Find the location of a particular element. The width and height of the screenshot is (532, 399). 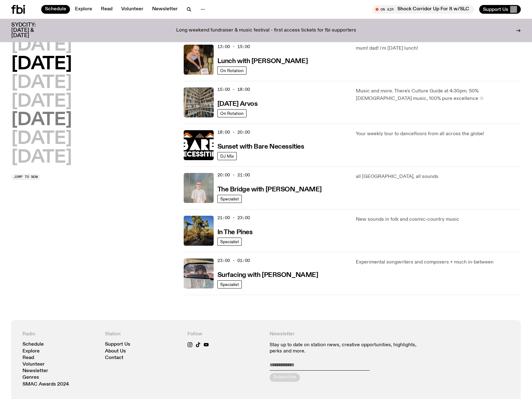

p: Your weekly tour to dancefloors from all across the globe! is located at coordinates (438, 134).